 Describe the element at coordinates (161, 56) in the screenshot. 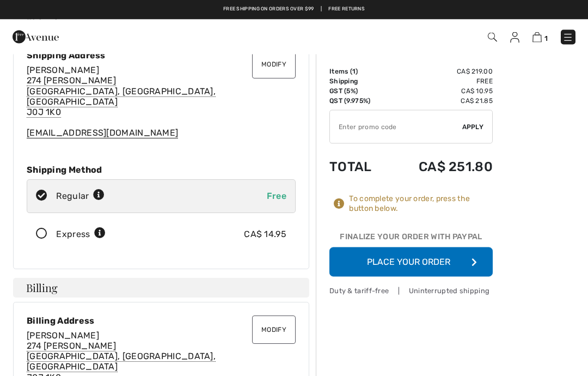

I see `div: Shipping Address` at that location.